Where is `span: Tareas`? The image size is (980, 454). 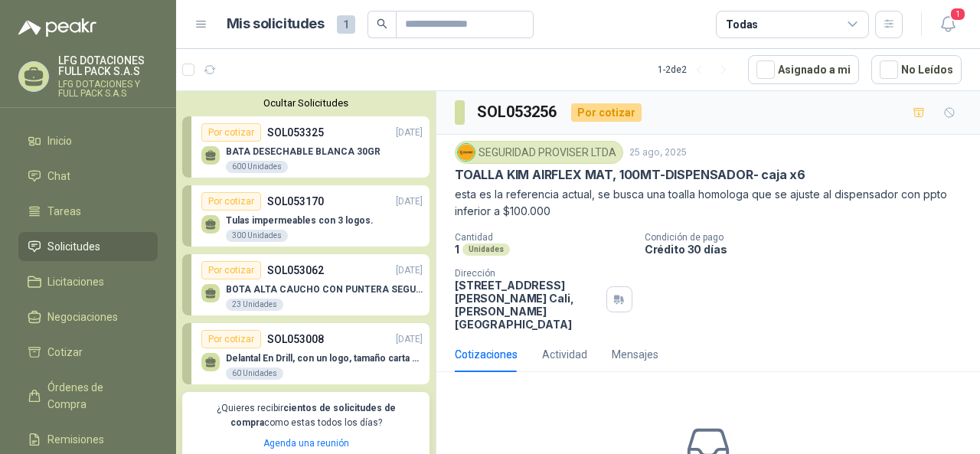
span: Tareas is located at coordinates (64, 211).